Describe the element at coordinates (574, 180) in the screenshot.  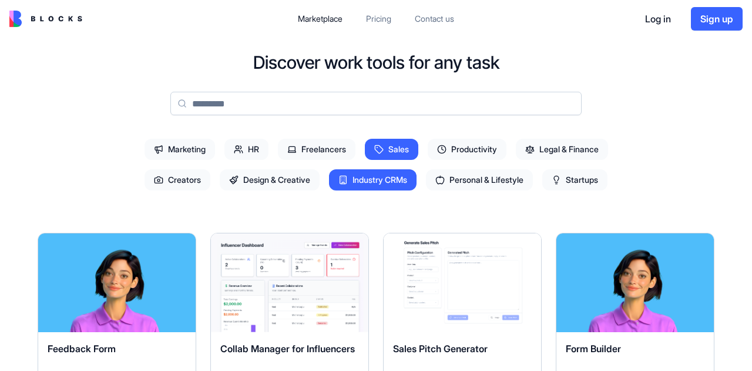
I see `span: Startups` at that location.